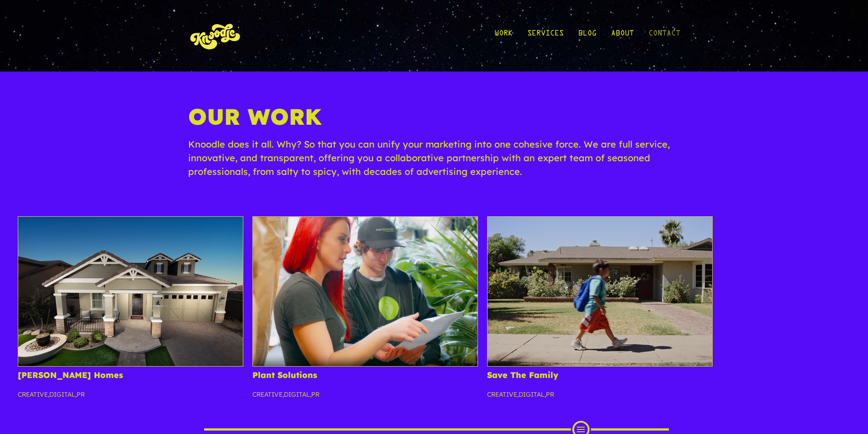 The height and width of the screenshot is (434, 868). I want to click on a: About, so click(623, 35).